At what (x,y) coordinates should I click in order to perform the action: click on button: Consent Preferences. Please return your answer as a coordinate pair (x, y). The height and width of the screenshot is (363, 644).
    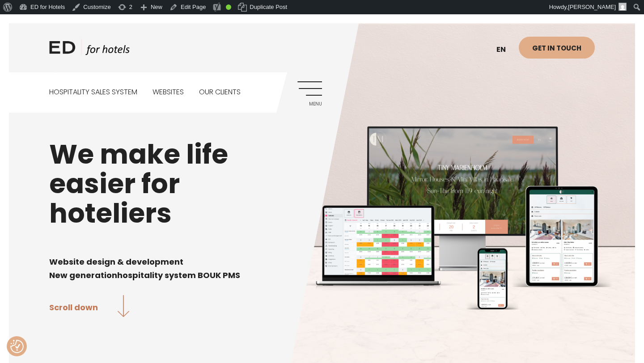
    Looking at the image, I should click on (17, 347).